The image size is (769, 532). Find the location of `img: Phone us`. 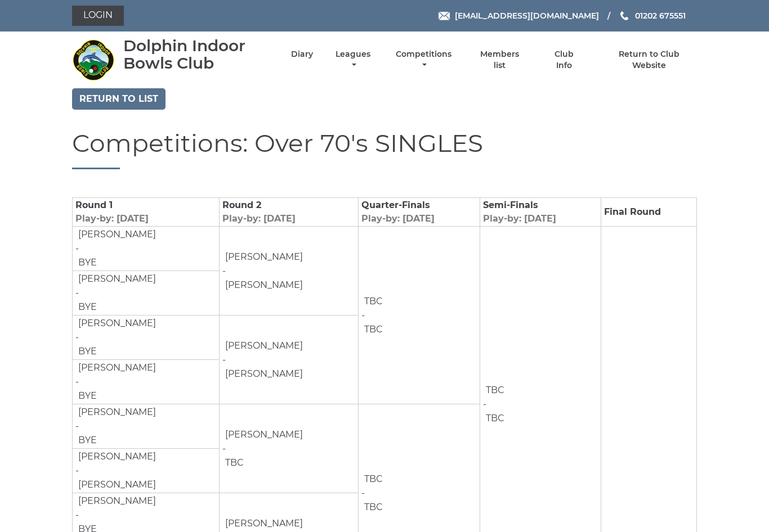

img: Phone us is located at coordinates (624, 16).